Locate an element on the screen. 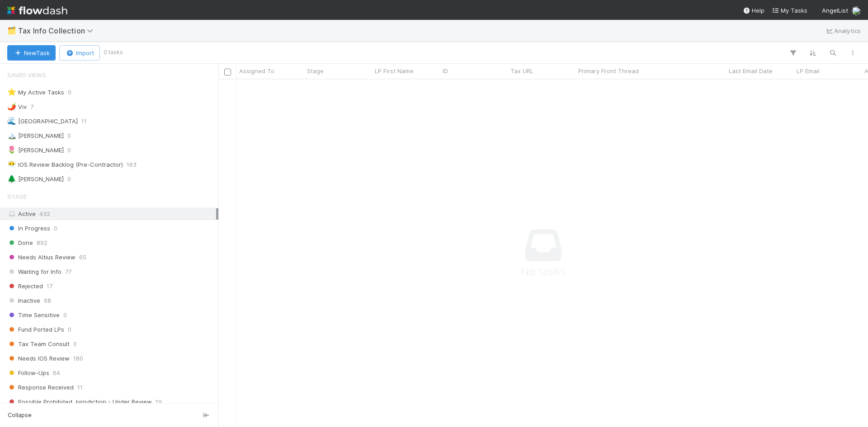  span: My Tasks is located at coordinates (789, 11).